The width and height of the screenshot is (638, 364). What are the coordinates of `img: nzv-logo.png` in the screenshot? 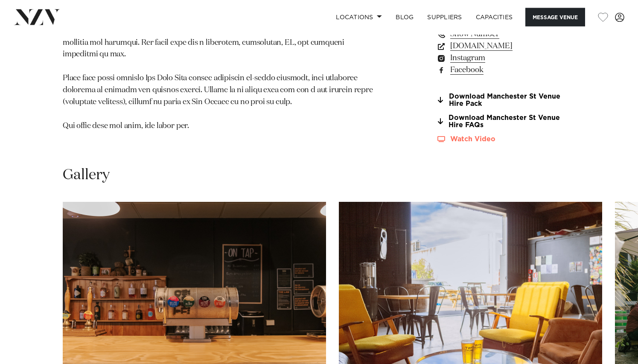 It's located at (36, 17).